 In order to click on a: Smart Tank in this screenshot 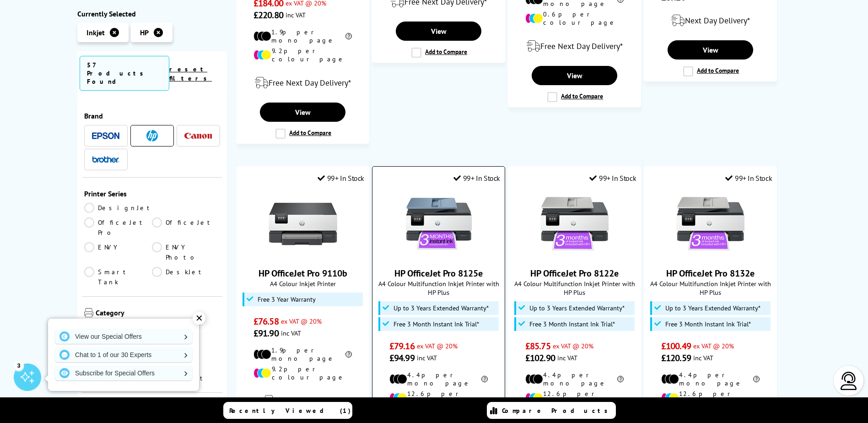, I will do `click(118, 277)`.